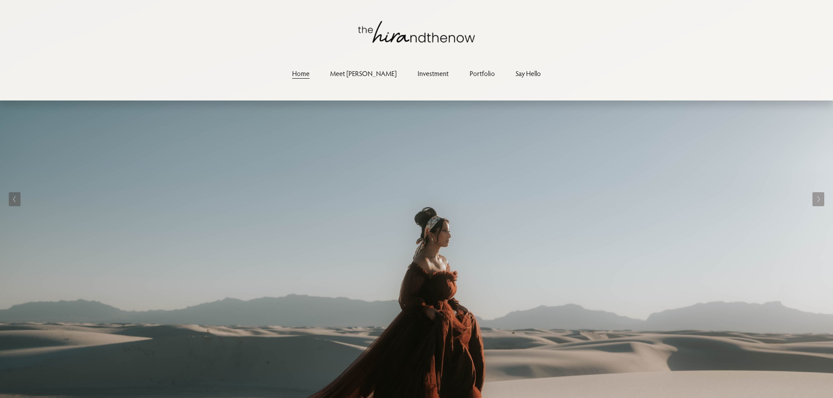  What do you see at coordinates (482, 73) in the screenshot?
I see `a: Portfolio` at bounding box center [482, 73].